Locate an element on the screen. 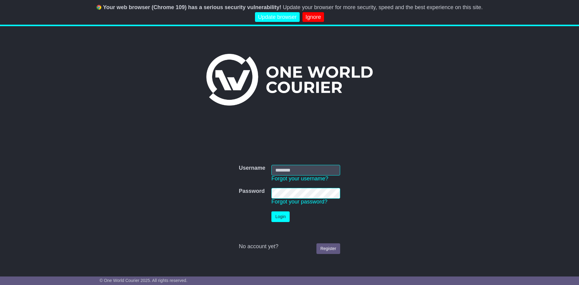 This screenshot has width=579, height=285. button: Login is located at coordinates (280, 216).